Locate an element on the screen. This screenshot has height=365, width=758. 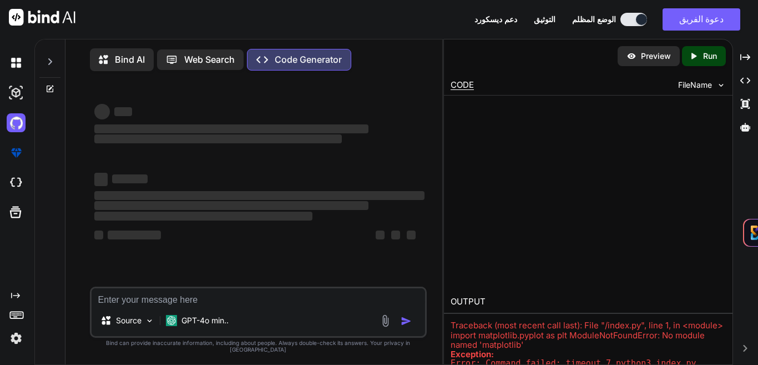
p: Bind AI is located at coordinates (130, 59).